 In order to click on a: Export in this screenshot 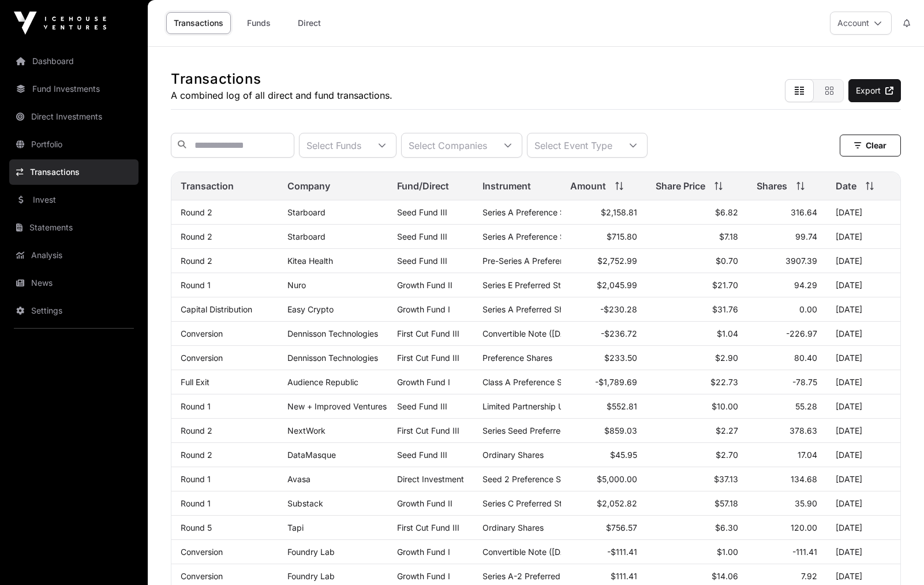, I will do `click(874, 91)`.